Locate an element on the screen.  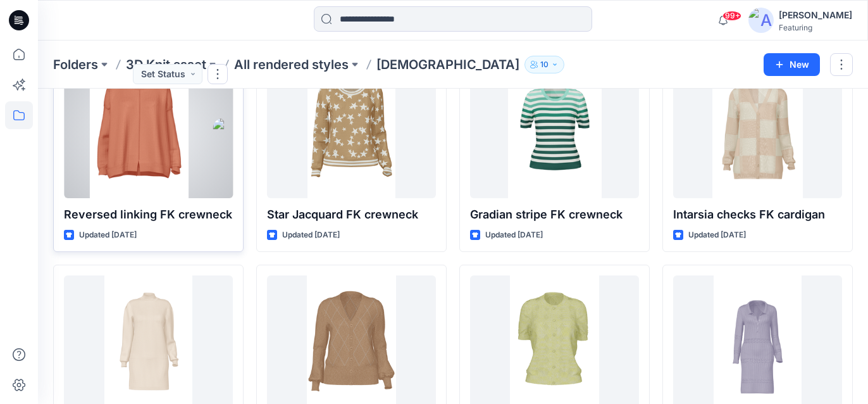
a: Gradian stripe FK crewneck is located at coordinates (554, 129).